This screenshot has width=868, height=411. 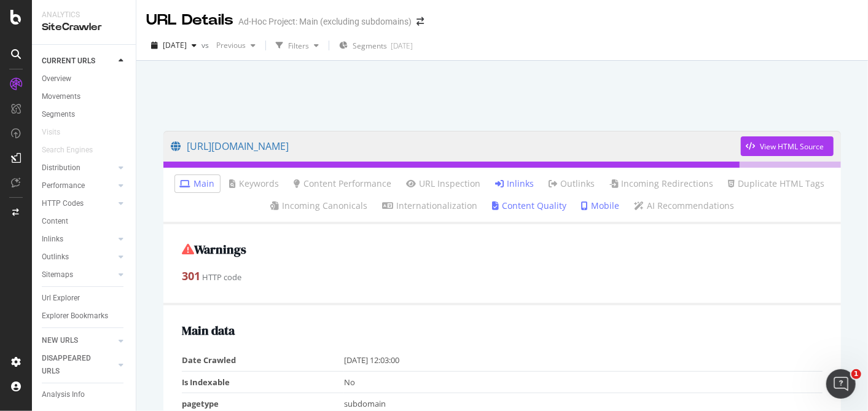 What do you see at coordinates (856, 374) in the screenshot?
I see `span: 1` at bounding box center [856, 374].